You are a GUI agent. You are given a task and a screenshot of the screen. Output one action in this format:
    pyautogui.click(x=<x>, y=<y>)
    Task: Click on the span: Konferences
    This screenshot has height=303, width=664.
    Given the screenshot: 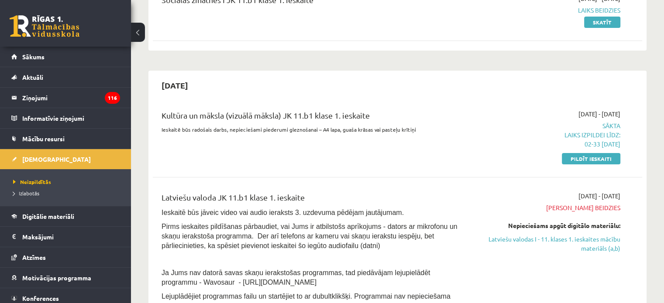 What is the action you would take?
    pyautogui.click(x=41, y=299)
    